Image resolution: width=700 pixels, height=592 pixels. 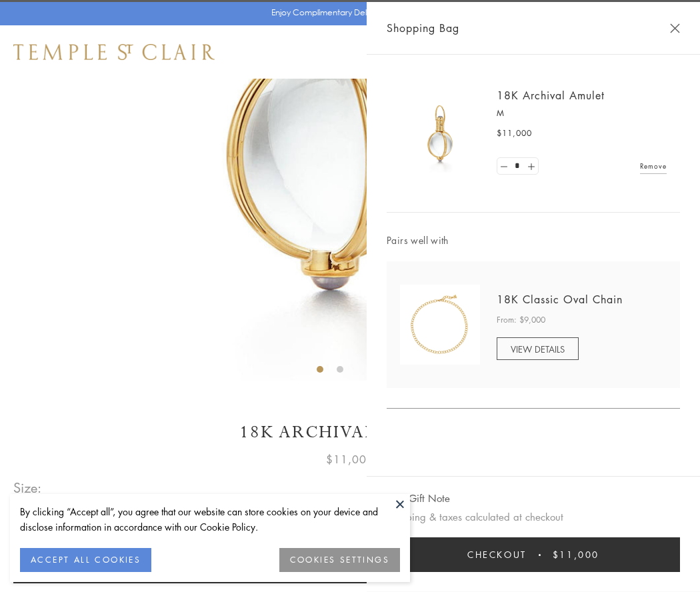 I want to click on a: Set quantity to 2, so click(x=531, y=166).